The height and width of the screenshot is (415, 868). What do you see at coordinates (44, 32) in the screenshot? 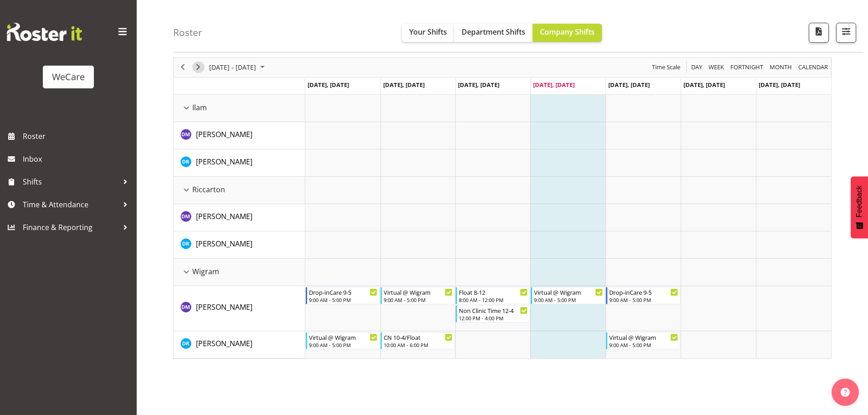
I see `img: Rosterit website logo` at bounding box center [44, 32].